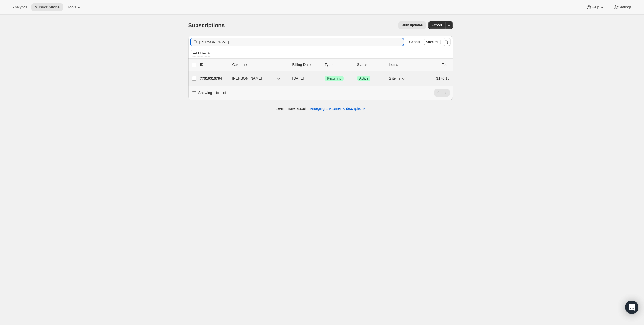 The height and width of the screenshot is (325, 644). Describe the element at coordinates (595, 7) in the screenshot. I see `button: Help` at that location.